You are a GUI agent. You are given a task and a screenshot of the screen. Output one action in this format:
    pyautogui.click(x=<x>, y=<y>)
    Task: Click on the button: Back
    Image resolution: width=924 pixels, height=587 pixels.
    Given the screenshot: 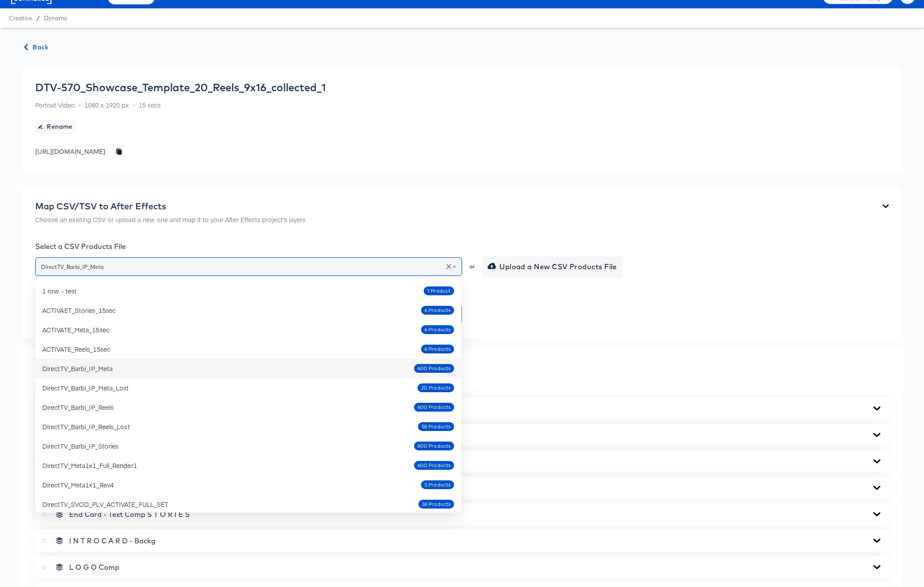 What is the action you would take?
    pyautogui.click(x=37, y=47)
    